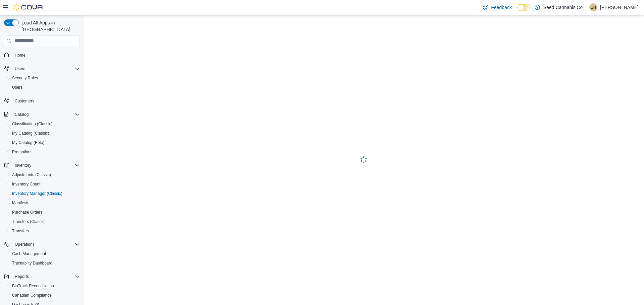 This screenshot has height=305, width=644. What do you see at coordinates (563, 7) in the screenshot?
I see `p: Seed Cannabis Co` at bounding box center [563, 7].